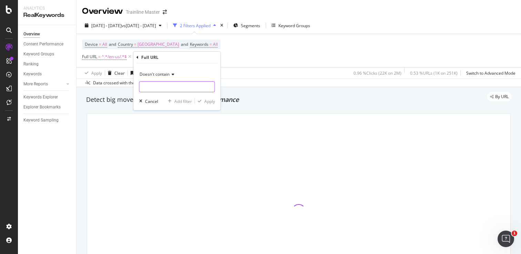 Image resolution: width=521 pixels, height=254 pixels. I want to click on button: Save, so click(137, 73).